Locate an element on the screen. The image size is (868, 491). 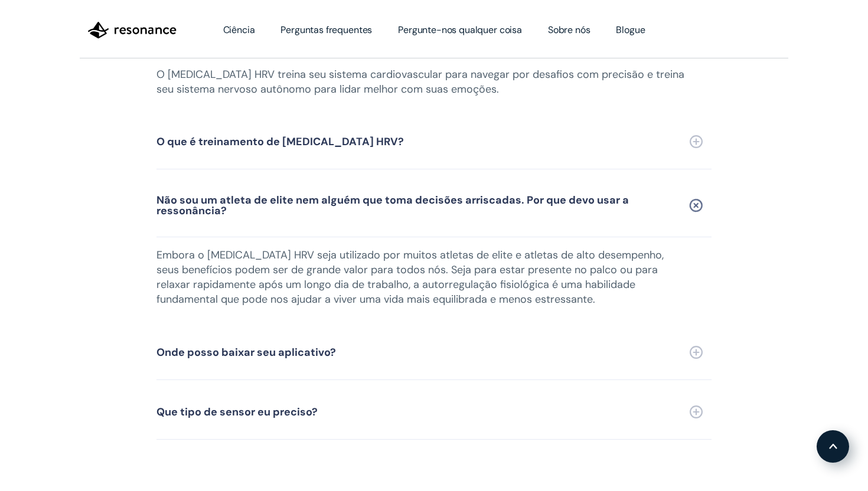
font: Blogue is located at coordinates (630, 30).